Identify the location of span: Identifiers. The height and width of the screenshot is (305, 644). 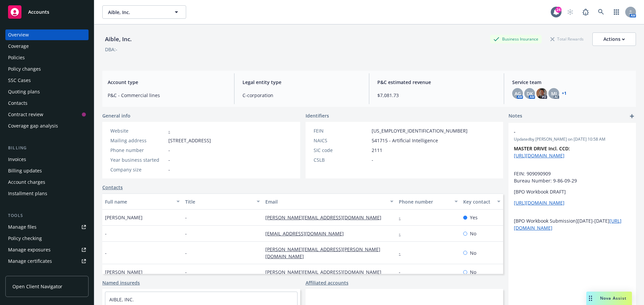
(318, 115).